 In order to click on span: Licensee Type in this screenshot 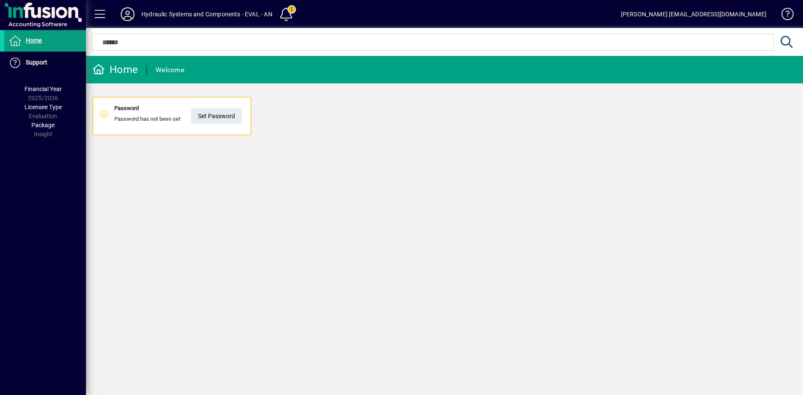, I will do `click(43, 107)`.